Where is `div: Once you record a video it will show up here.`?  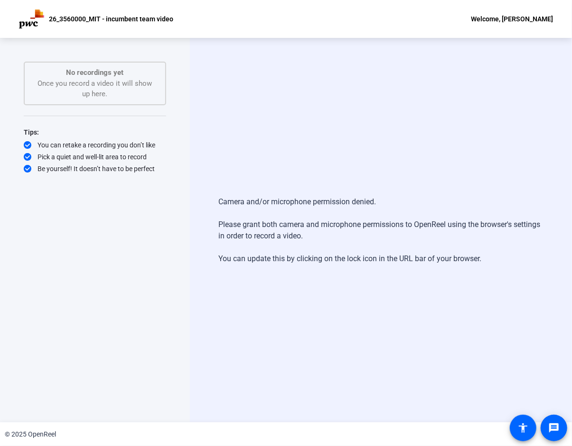 div: Once you record a video it will show up here. is located at coordinates (95, 83).